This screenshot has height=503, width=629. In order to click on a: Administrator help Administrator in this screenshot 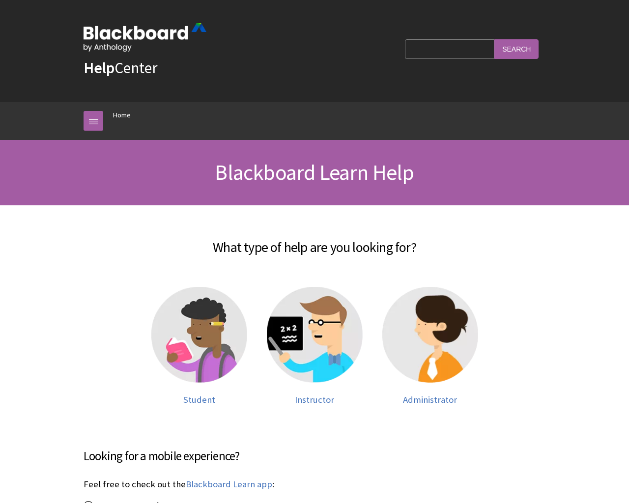, I will do `click(430, 346)`.